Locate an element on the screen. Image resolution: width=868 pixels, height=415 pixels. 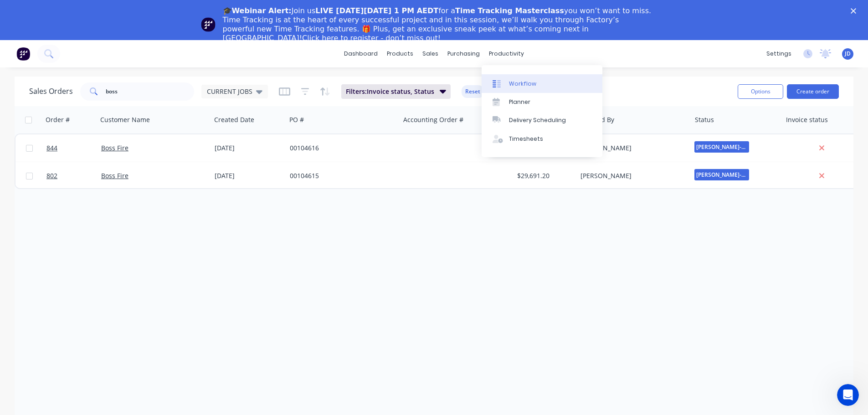
div: sales is located at coordinates (430, 54).